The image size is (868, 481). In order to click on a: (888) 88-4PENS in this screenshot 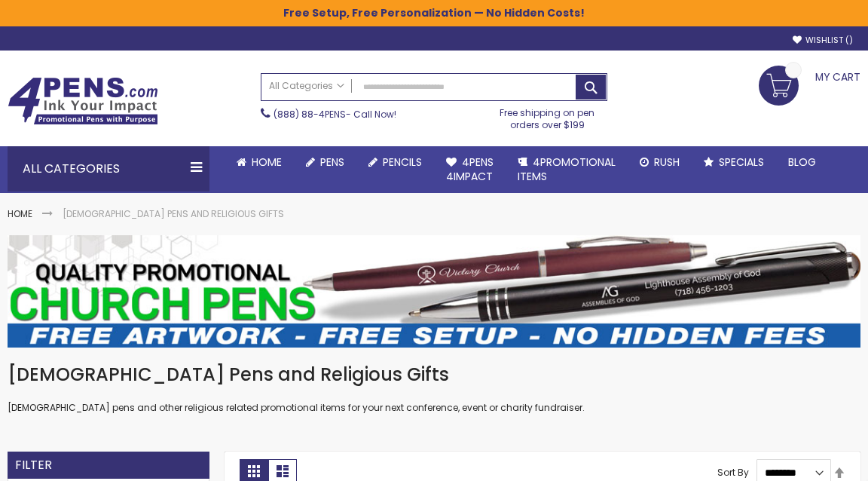, I will do `click(310, 113)`.